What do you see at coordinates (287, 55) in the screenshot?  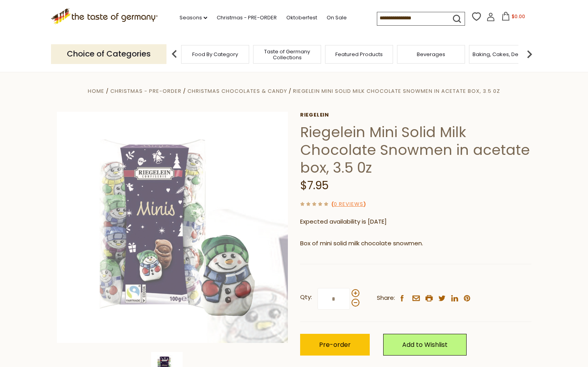 I see `span: Taste of Germany Collections` at bounding box center [287, 55].